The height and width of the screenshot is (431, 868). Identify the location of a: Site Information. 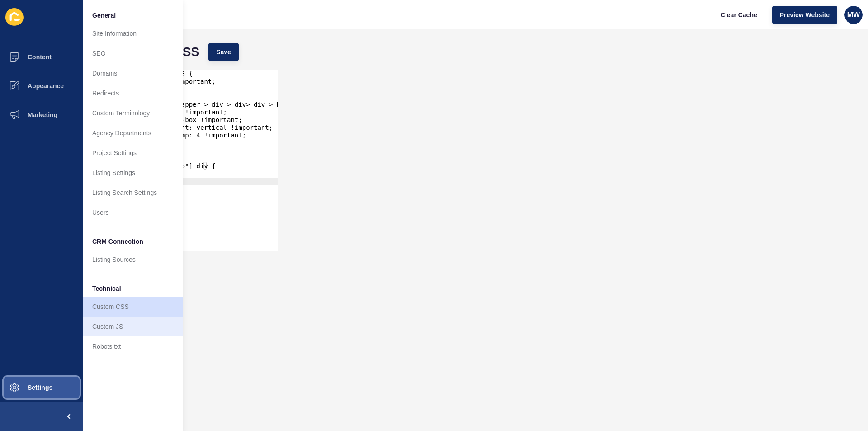
(133, 33).